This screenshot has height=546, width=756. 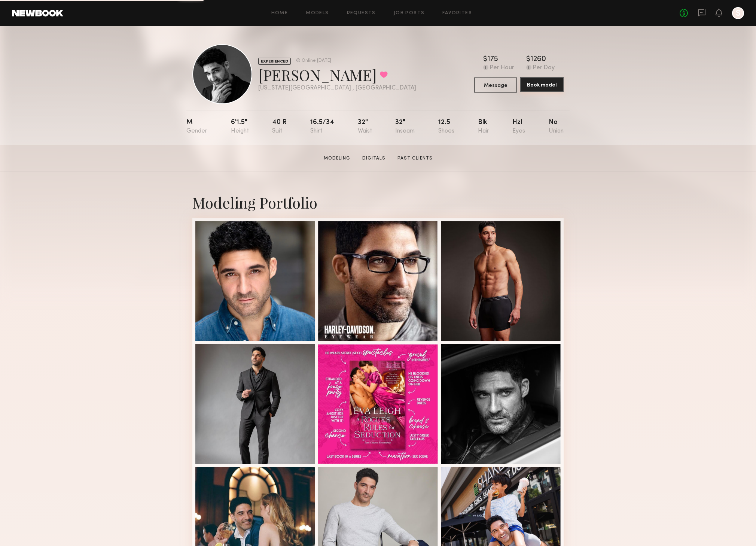 I want to click on button: Book model, so click(x=542, y=85).